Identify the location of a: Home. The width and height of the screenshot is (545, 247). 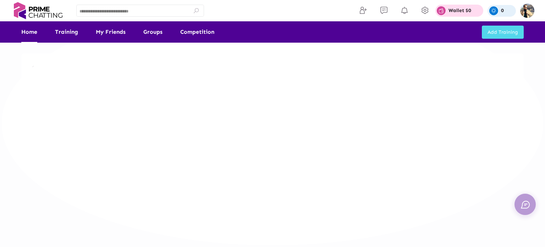
(29, 32).